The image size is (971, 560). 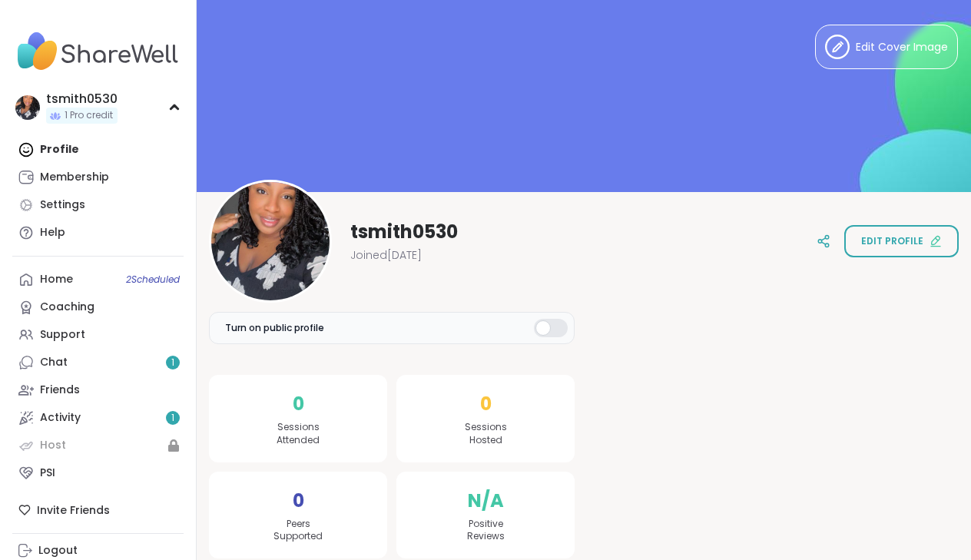 I want to click on span: 2 Scheduled, so click(x=153, y=279).